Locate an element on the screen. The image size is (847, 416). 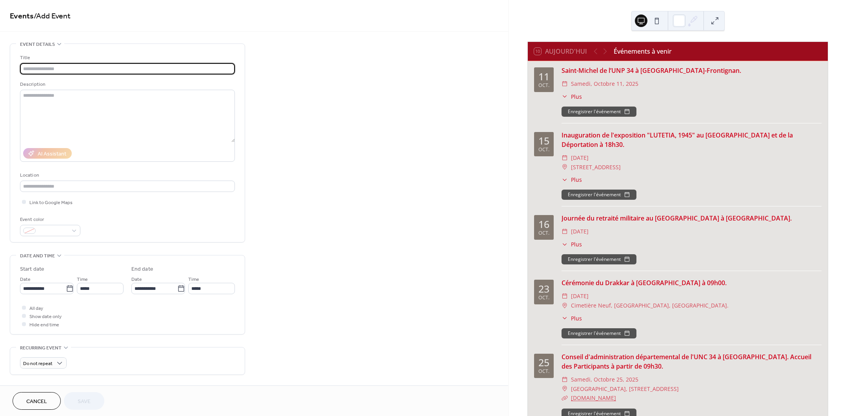
div: Événements à venir is located at coordinates (643, 51).